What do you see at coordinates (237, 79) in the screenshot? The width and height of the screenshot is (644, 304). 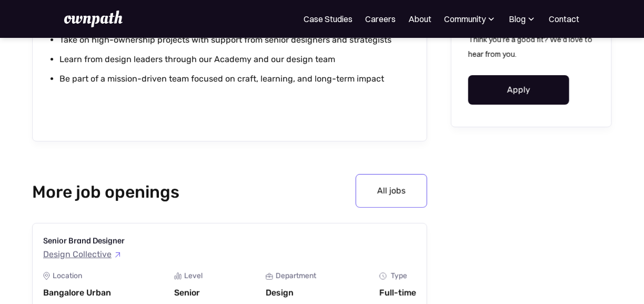 I see `li: Be part of a mission-driven team focused on craft, learning, and long-term impact` at bounding box center [237, 79].